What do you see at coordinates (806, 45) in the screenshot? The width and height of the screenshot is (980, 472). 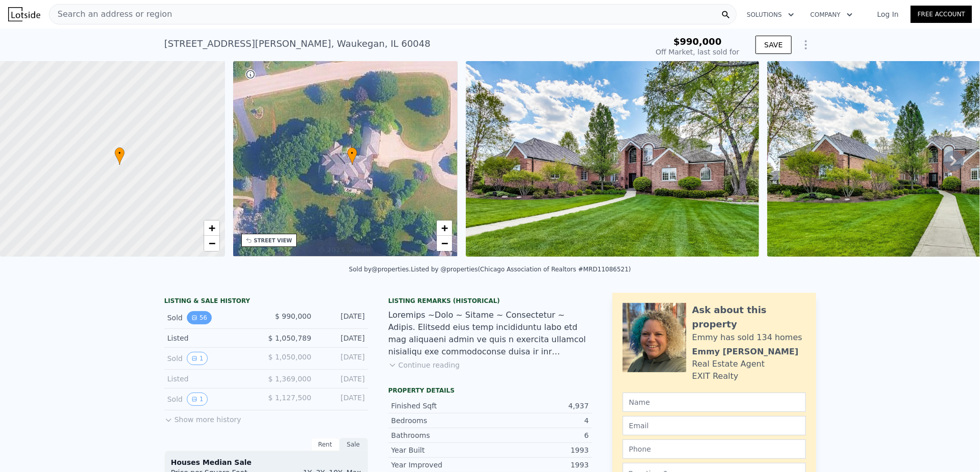 I see `button: Show Options` at bounding box center [806, 45].